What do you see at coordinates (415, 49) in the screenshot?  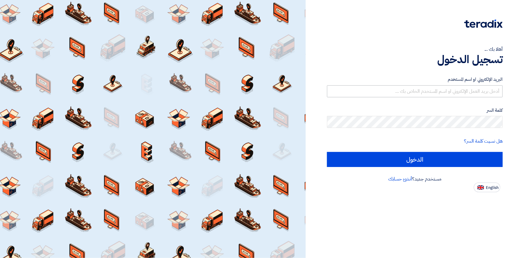 I see `div: أهلا بك ...` at bounding box center [415, 49].